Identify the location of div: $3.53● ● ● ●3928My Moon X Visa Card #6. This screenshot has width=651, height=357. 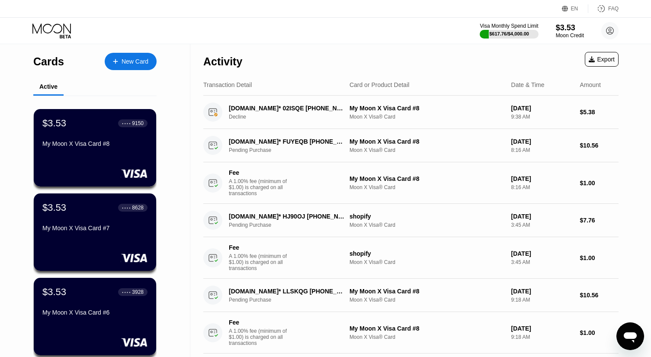
(95, 316).